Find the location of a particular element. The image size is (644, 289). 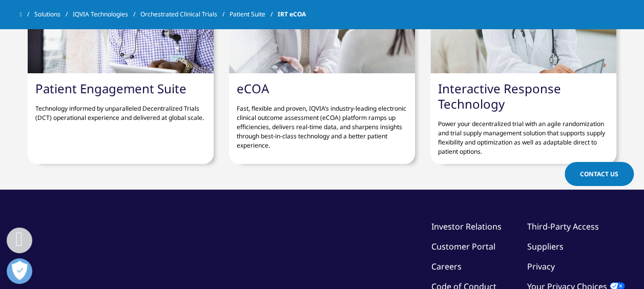

a: Privacy is located at coordinates (541, 266).